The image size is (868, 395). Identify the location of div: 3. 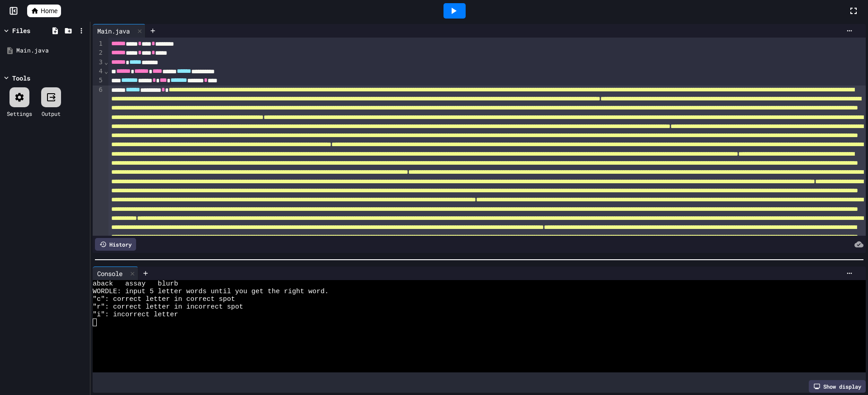
(98, 62).